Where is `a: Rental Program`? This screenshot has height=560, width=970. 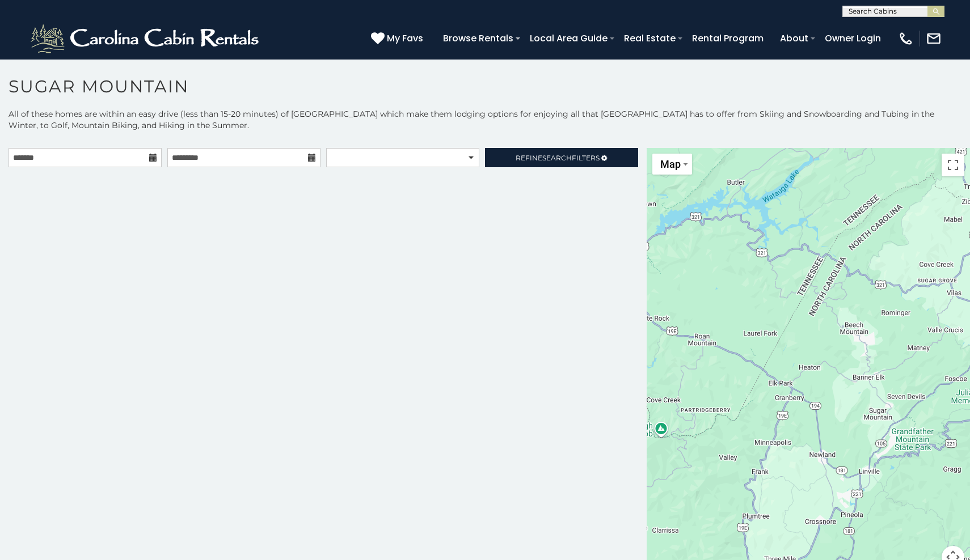 a: Rental Program is located at coordinates (728, 38).